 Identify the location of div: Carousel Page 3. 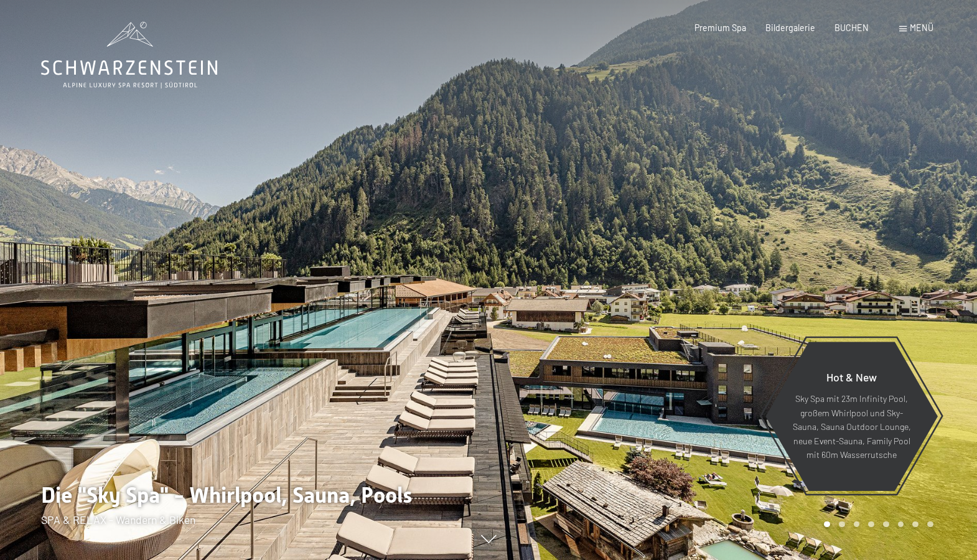
(857, 524).